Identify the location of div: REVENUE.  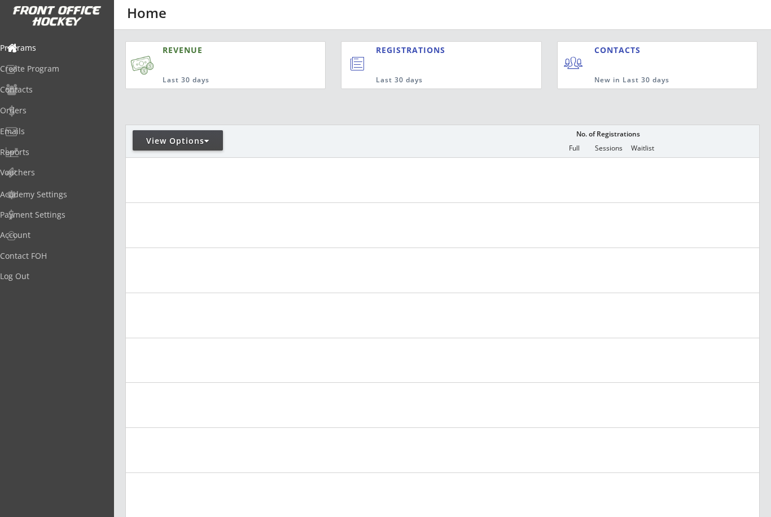
(218, 50).